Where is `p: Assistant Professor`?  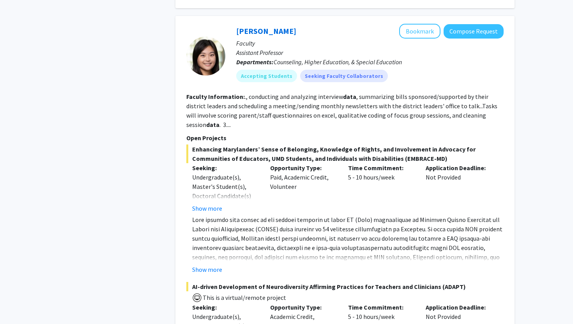 p: Assistant Professor is located at coordinates (370, 53).